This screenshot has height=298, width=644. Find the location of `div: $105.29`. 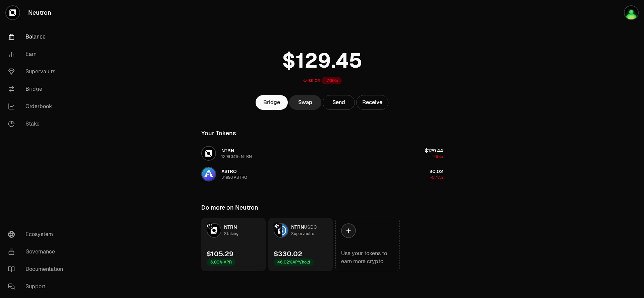

div: $105.29 is located at coordinates (220, 254).